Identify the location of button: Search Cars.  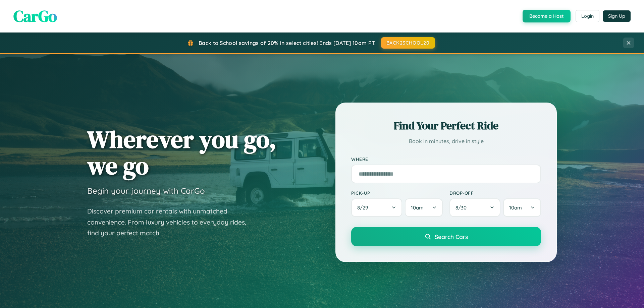
(446, 236).